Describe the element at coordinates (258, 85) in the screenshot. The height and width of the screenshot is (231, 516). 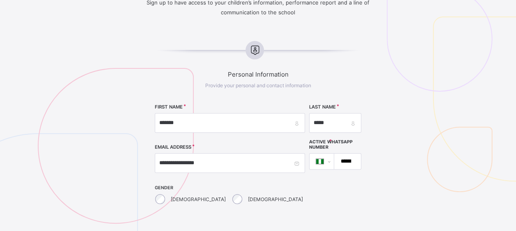
I see `span: Provide your personal and contact information` at that location.